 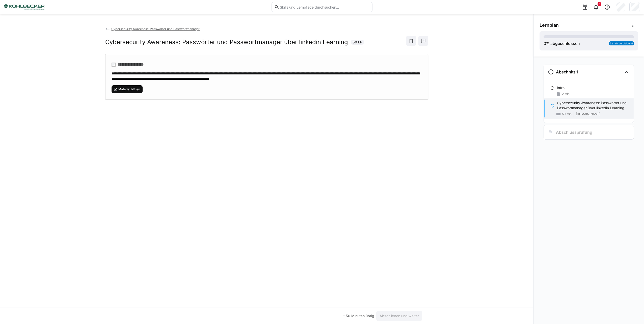 What do you see at coordinates (129, 89) in the screenshot?
I see `span: Material öffnen` at bounding box center [129, 89].